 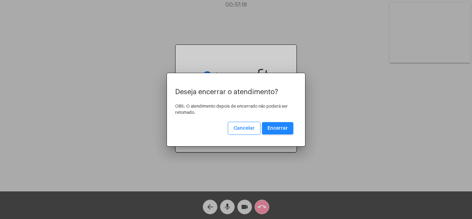 I want to click on span: Cancelar, so click(x=244, y=128).